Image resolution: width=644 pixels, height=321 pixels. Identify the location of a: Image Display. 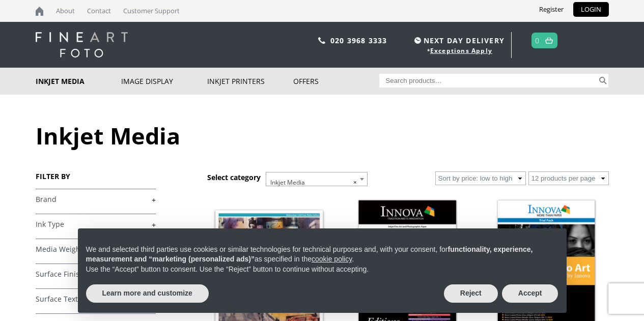
(164, 81).